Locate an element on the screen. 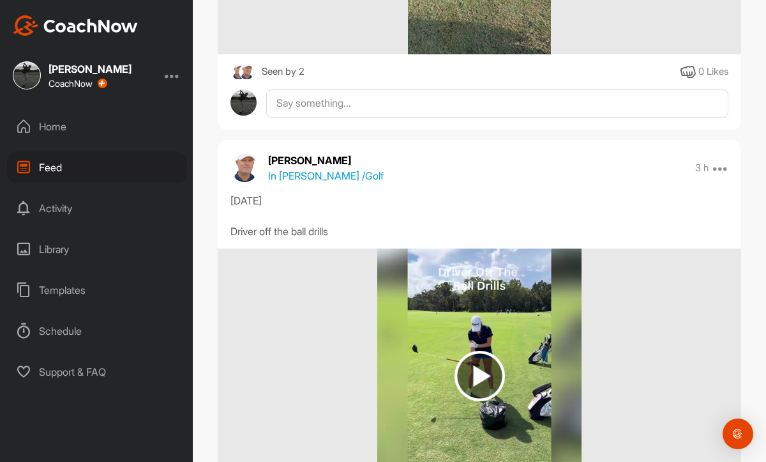 This screenshot has height=462, width=766. div: Library is located at coordinates (97, 249).